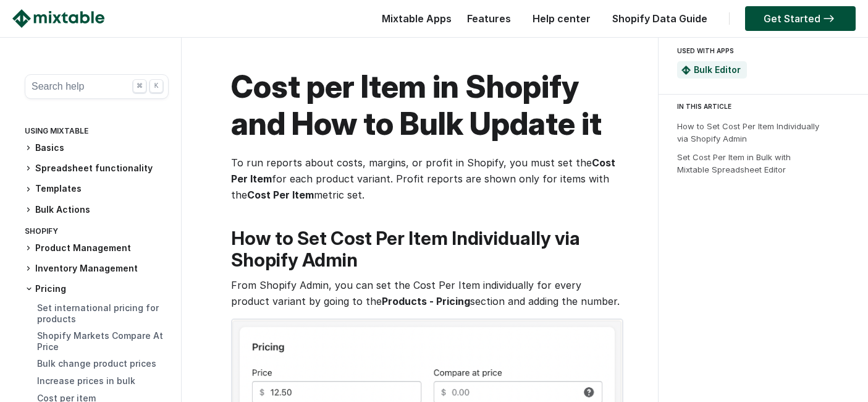  Describe the element at coordinates (97, 232) in the screenshot. I see `div: Shopify` at that location.